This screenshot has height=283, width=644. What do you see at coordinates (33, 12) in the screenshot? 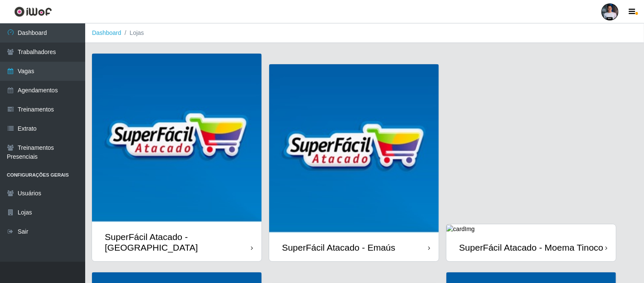
I see `img: CoreUI Logo` at bounding box center [33, 12].